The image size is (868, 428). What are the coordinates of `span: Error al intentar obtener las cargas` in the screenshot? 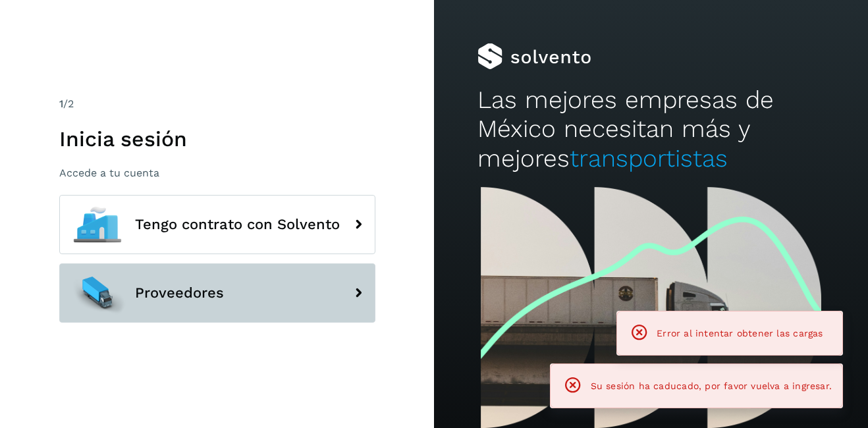 It's located at (739, 333).